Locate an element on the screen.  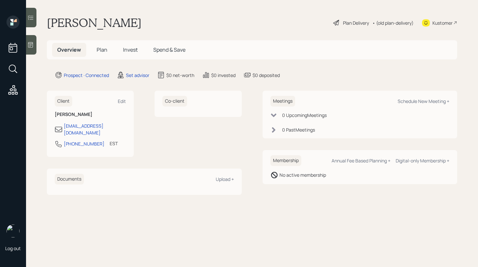
div: 0 Past Meeting s is located at coordinates (298, 130).